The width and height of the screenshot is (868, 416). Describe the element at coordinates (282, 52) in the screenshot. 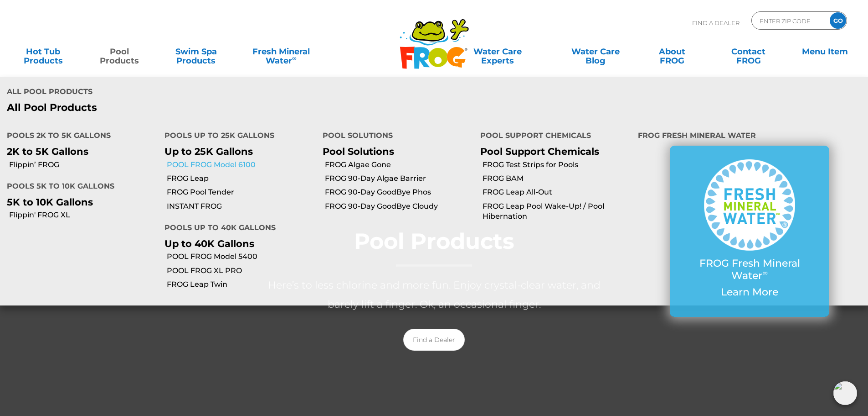

I see `a: Fresh MineralWater∞` at that location.